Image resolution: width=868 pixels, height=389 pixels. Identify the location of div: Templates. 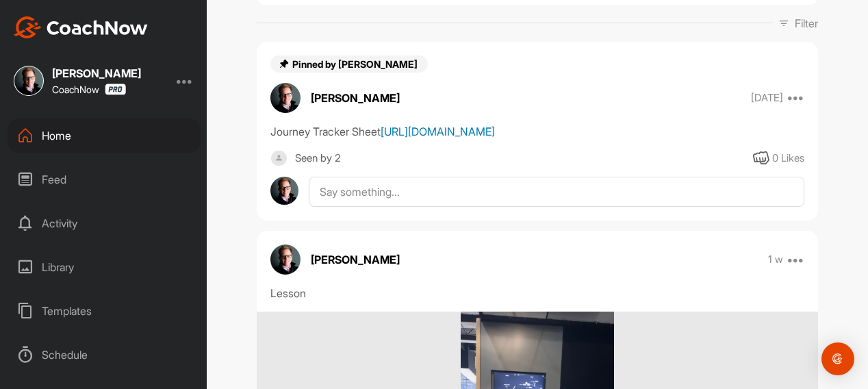
(104, 310).